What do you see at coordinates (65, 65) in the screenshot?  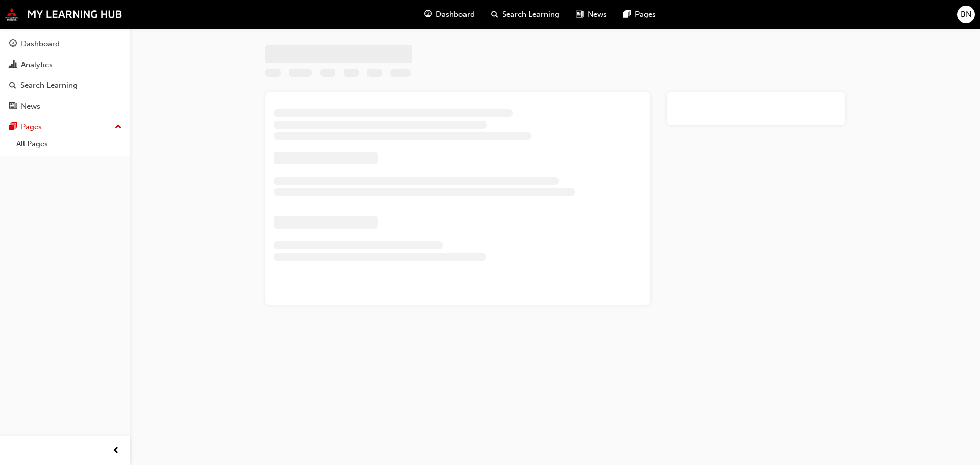 I see `a: Analytics` at bounding box center [65, 65].